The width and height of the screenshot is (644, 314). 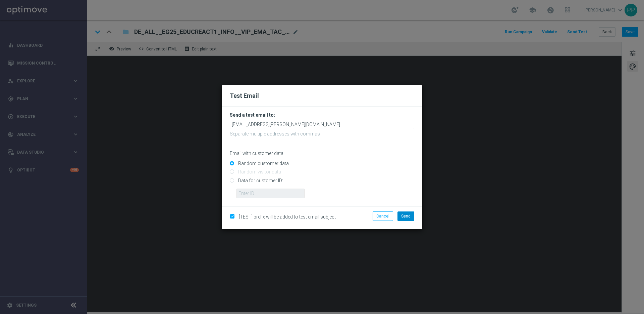 I want to click on input: Enter ID, so click(x=270, y=193).